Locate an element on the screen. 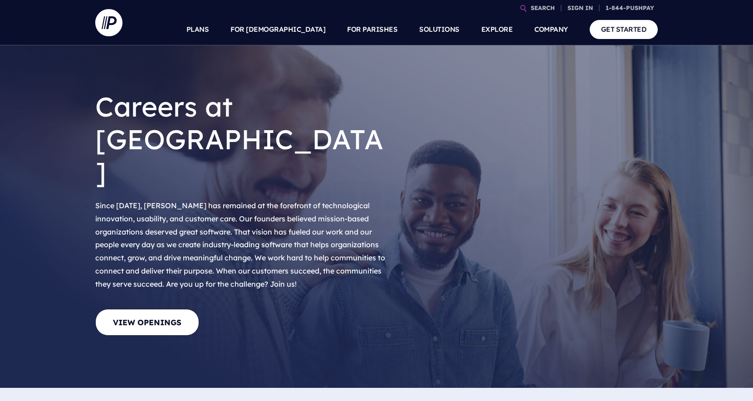  a: COMPANY is located at coordinates (551, 29).